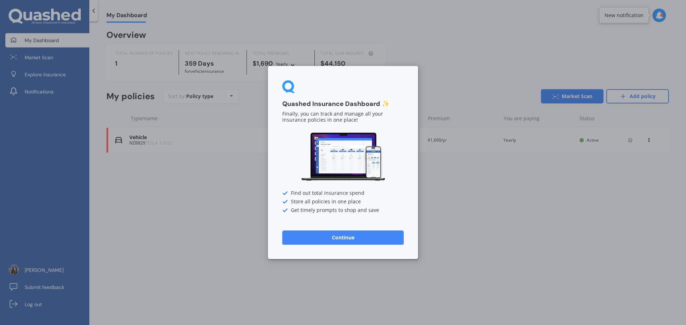  What do you see at coordinates (343, 118) in the screenshot?
I see `p: Finally, you can track and manage all your insurance policies in one place!` at bounding box center [343, 118].